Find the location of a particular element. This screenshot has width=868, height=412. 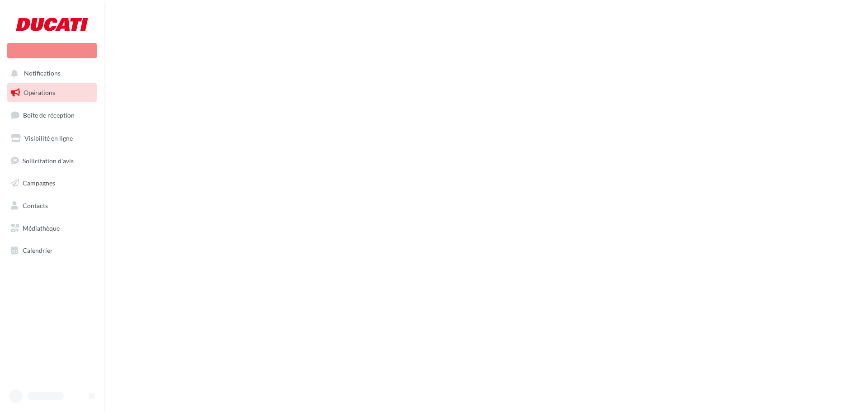

span: Sollicitation d'avis is located at coordinates (48, 160).